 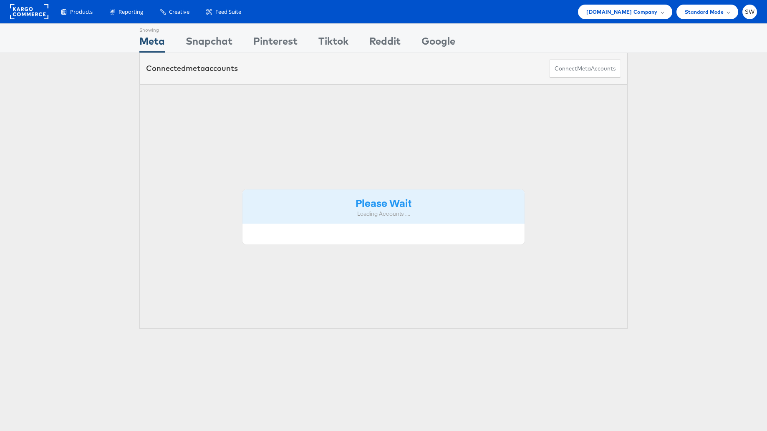 What do you see at coordinates (749, 12) in the screenshot?
I see `span: SW` at bounding box center [749, 12].